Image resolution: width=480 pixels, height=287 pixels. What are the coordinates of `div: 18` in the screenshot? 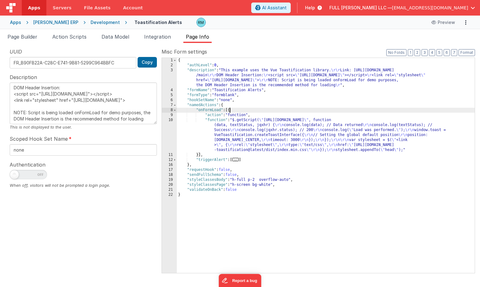 It's located at (169, 175).